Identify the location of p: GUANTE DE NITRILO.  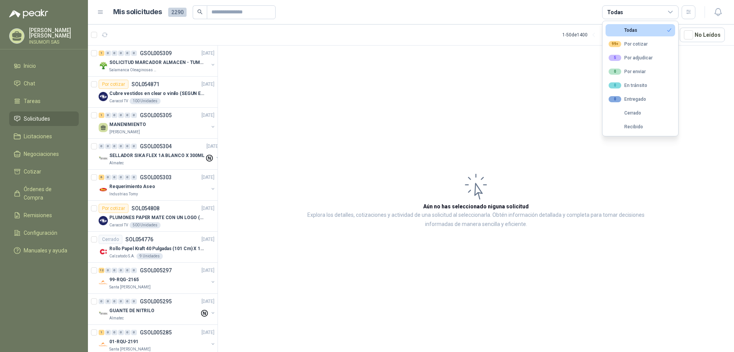
(132, 310).